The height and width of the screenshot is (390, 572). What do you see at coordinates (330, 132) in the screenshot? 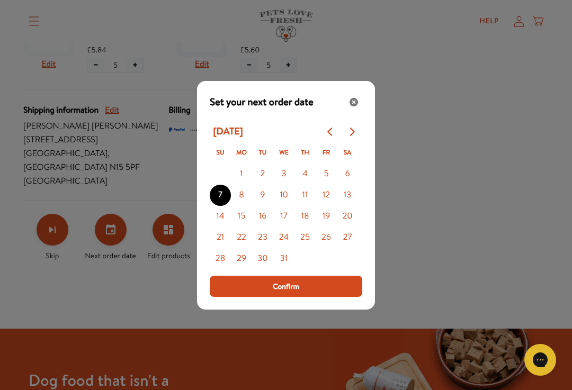
I see `button: Go to previous month` at bounding box center [330, 132].